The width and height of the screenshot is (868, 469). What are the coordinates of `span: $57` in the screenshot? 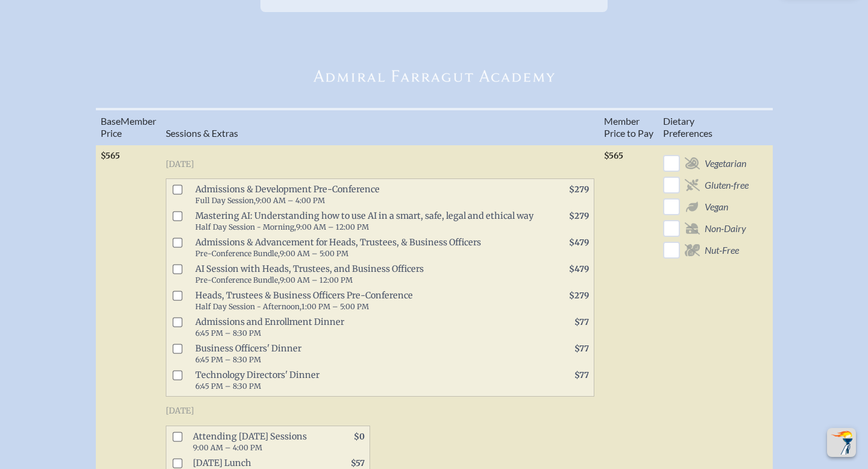 It's located at (357, 463).